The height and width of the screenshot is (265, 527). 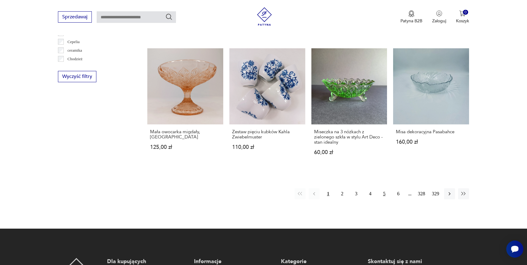 I want to click on button: 6, so click(x=399, y=194).